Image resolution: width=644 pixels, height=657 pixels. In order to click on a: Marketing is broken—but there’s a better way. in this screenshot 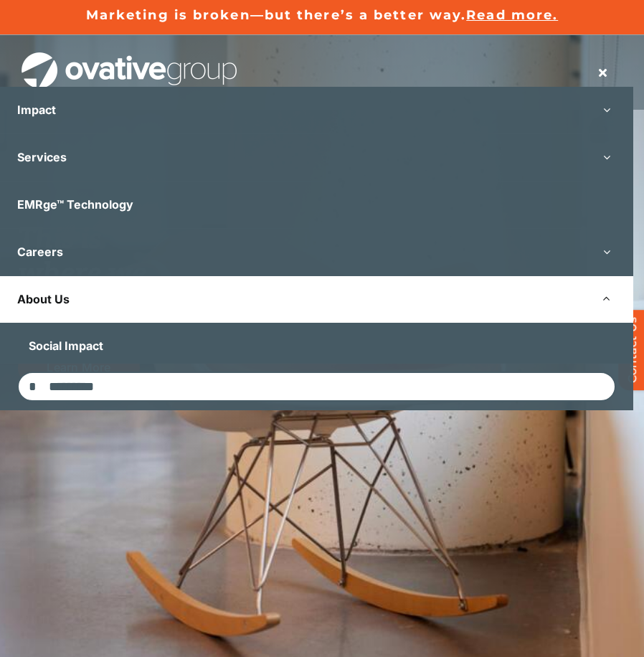, I will do `click(276, 15)`.